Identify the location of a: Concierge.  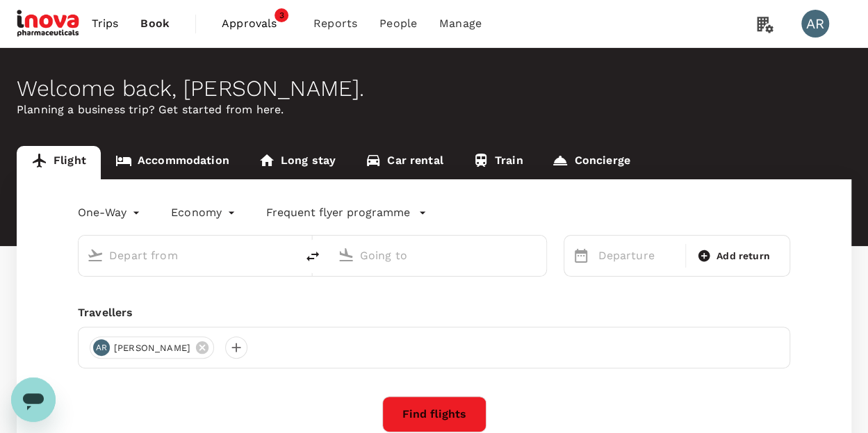
(590, 162).